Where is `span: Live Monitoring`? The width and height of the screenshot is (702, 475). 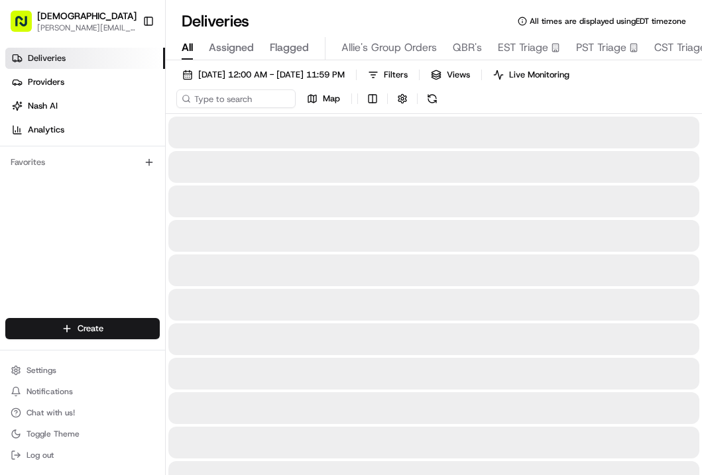 span: Live Monitoring is located at coordinates (539, 75).